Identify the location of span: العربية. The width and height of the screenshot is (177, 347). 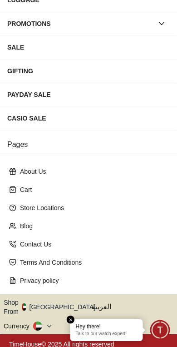
(132, 307).